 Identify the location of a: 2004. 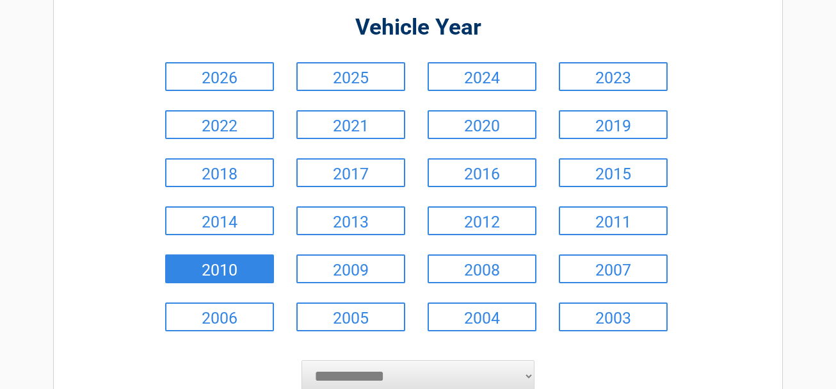
(482, 316).